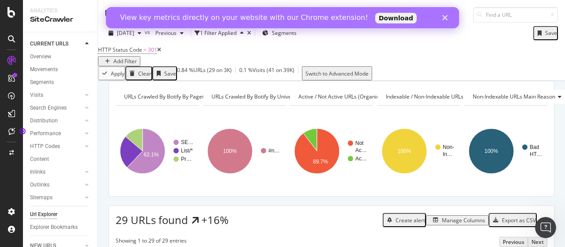 This screenshot has height=247, width=565. What do you see at coordinates (534, 147) in the screenshot?
I see `text: Bad` at bounding box center [534, 147].